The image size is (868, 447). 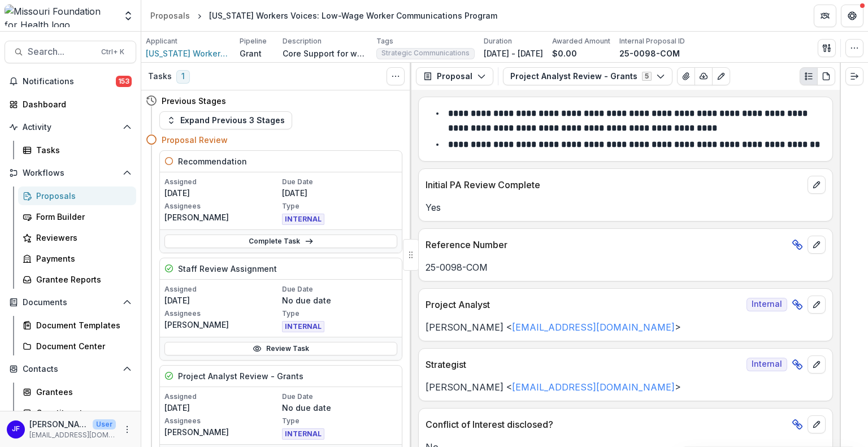 What do you see at coordinates (70, 369) in the screenshot?
I see `span: Contacts` at bounding box center [70, 369].